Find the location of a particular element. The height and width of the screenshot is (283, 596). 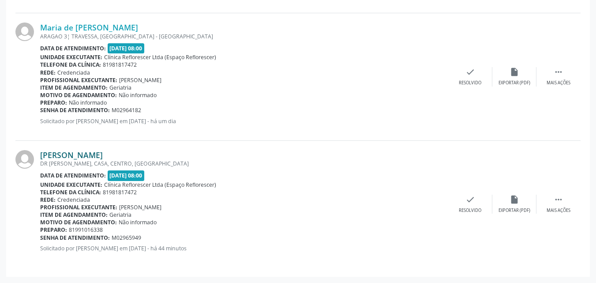

span: M02965949 is located at coordinates (126, 237).